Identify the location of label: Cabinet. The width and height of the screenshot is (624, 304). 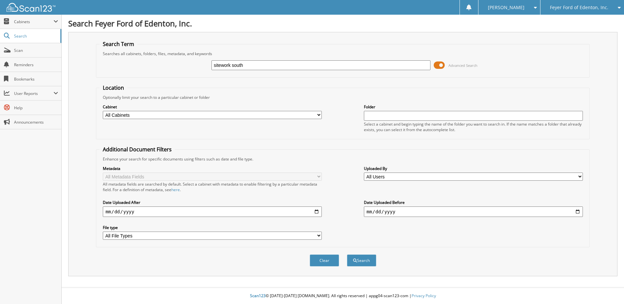
(212, 107).